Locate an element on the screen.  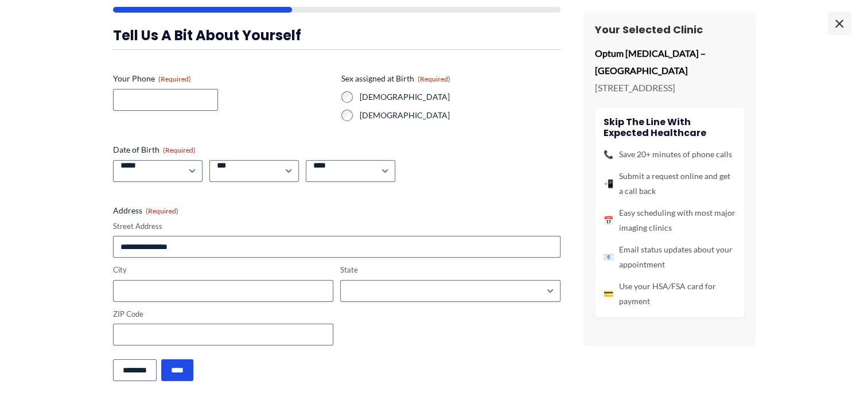
legend: Date of Birth is located at coordinates (154, 149).